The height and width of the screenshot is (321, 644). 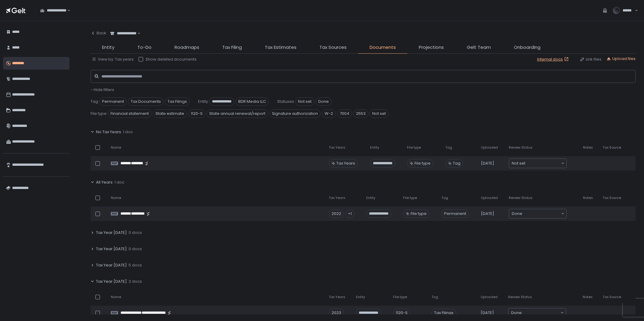 What do you see at coordinates (401, 313) in the screenshot?
I see `div: 1120-S` at bounding box center [401, 313].